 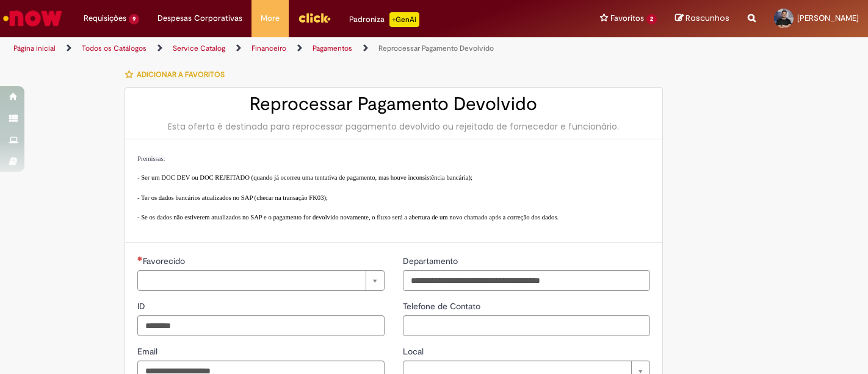 What do you see at coordinates (332, 48) in the screenshot?
I see `a: Pagamentos` at bounding box center [332, 48].